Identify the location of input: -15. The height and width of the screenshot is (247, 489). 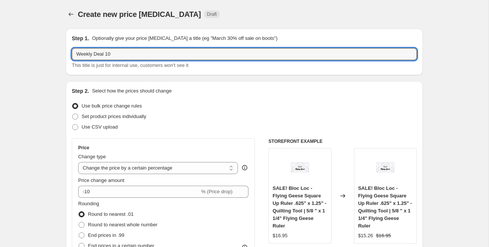
(139, 191).